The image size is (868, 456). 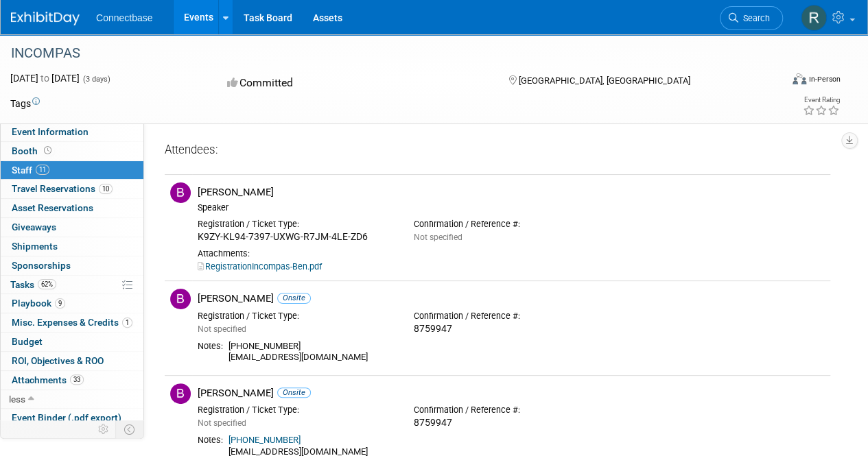 I want to click on div: Committed, so click(x=354, y=83).